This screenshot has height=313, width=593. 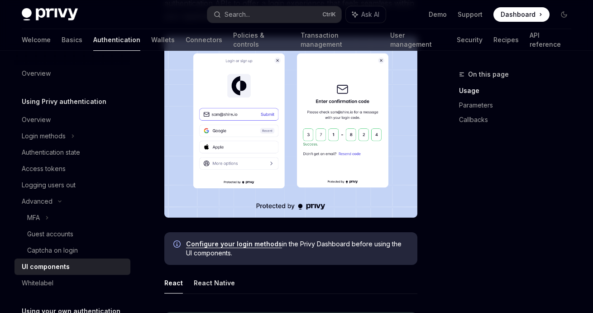 I want to click on a: Connectors, so click(x=204, y=40).